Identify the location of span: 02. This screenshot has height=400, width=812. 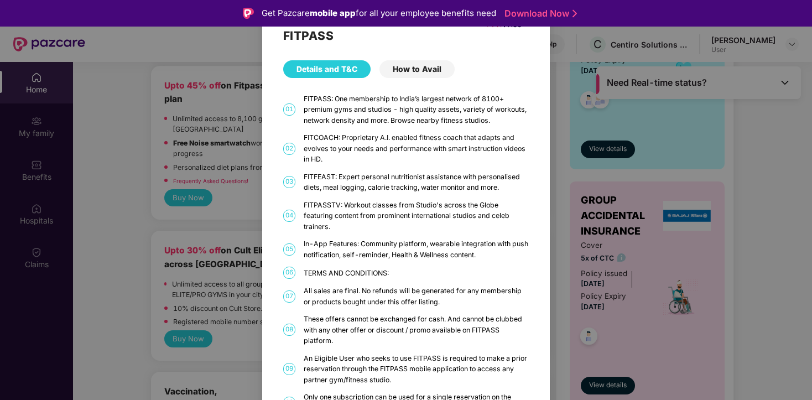
(289, 149).